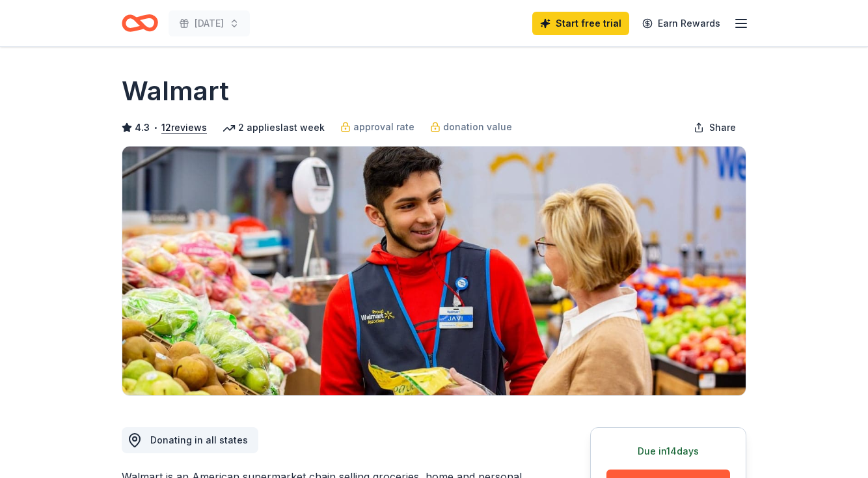 The height and width of the screenshot is (478, 868). What do you see at coordinates (384, 127) in the screenshot?
I see `span: approval rate` at bounding box center [384, 127].